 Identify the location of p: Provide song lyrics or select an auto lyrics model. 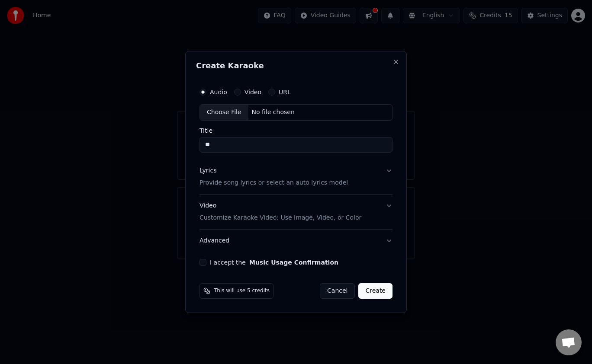
(274, 183).